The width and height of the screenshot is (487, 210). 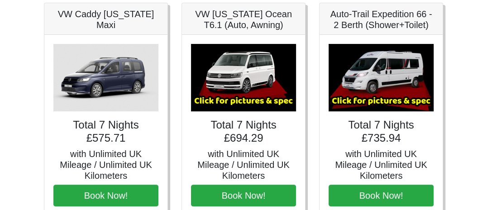 I want to click on h4: Total 7 Nights £694.29, so click(x=243, y=132).